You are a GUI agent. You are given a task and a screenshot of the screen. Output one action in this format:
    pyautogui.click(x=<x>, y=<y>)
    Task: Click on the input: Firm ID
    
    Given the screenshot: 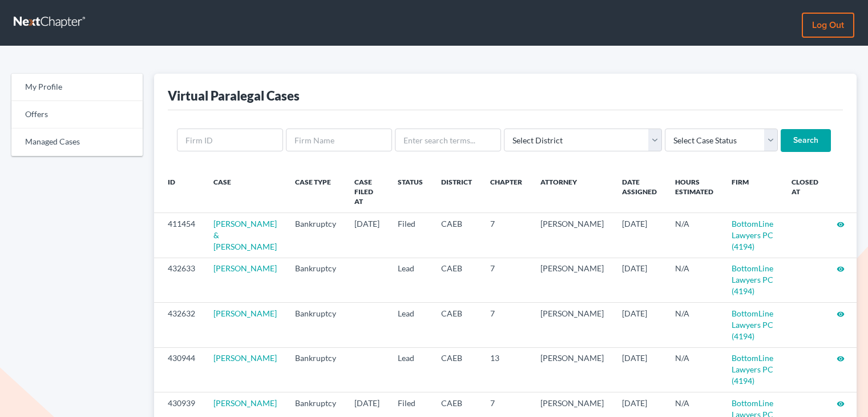 What is the action you would take?
    pyautogui.click(x=230, y=140)
    